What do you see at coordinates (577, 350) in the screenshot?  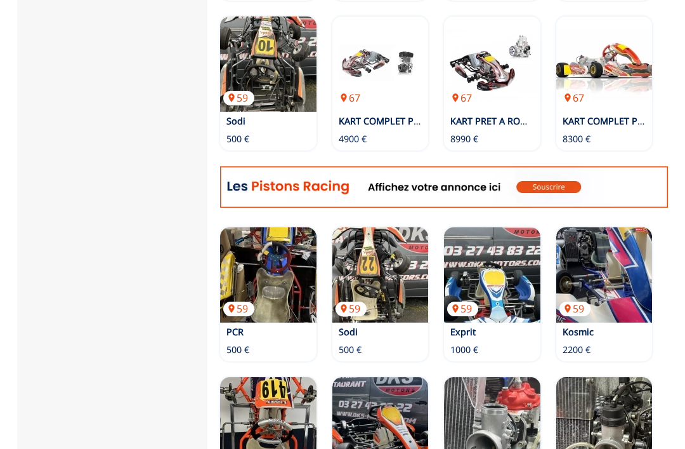 I see `p: 2200 €` at bounding box center [577, 350].